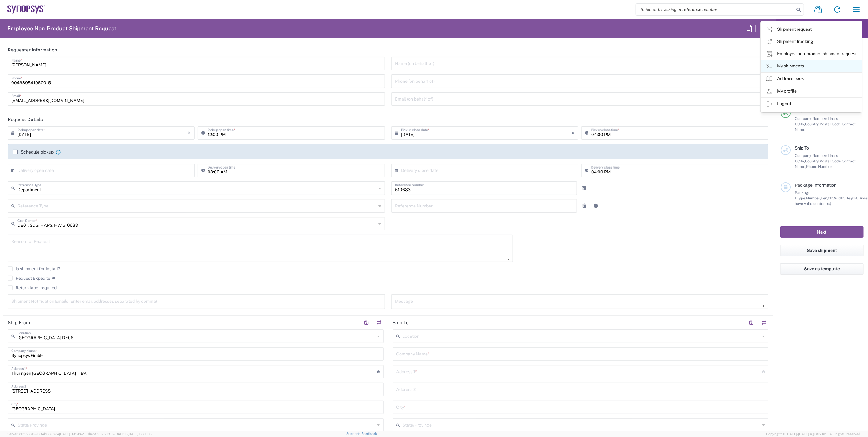 This screenshot has height=437, width=868. Describe the element at coordinates (369, 433) in the screenshot. I see `a: Feedback` at that location.